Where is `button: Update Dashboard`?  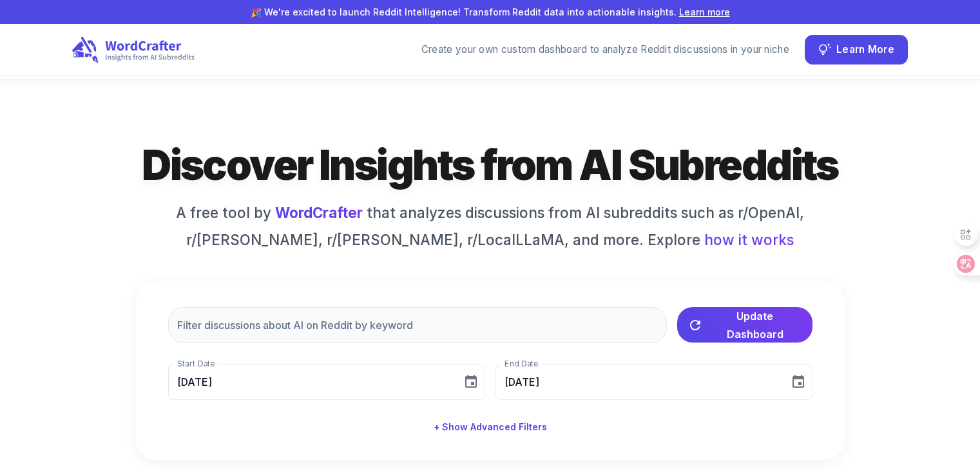
button: Update Dashboard is located at coordinates (745, 324).